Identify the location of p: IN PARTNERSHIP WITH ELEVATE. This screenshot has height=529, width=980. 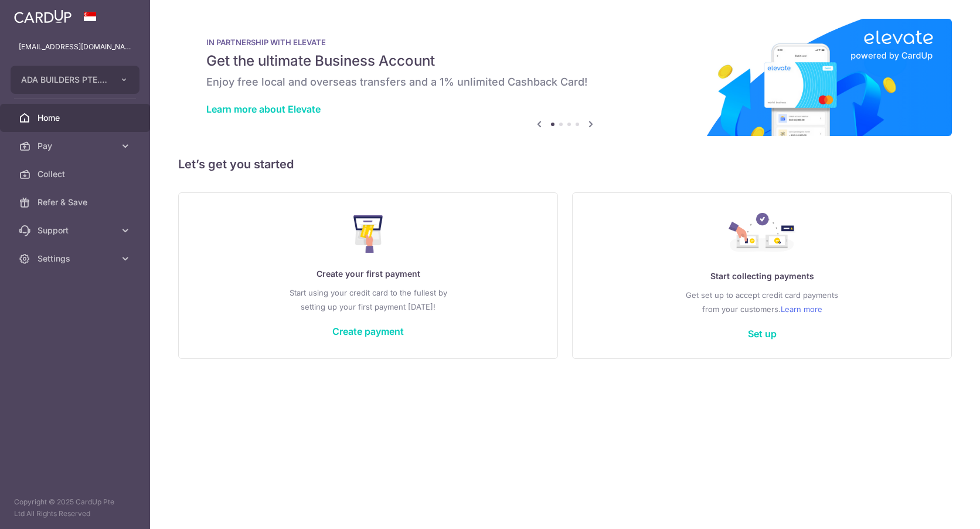
(565, 42).